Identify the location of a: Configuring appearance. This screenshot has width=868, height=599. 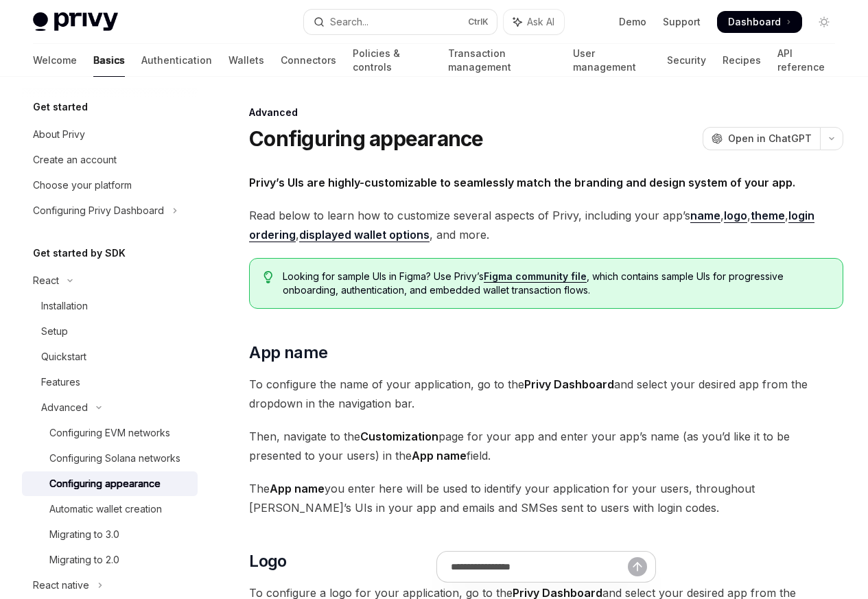
(110, 484).